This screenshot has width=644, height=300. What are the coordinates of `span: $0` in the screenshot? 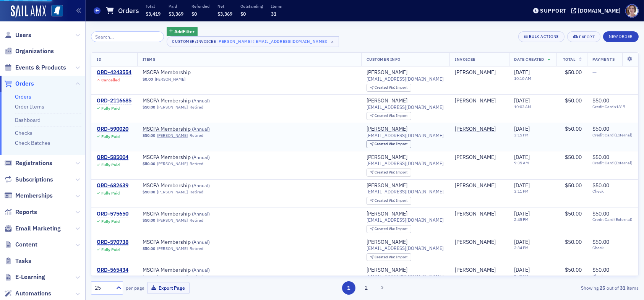 It's located at (194, 14).